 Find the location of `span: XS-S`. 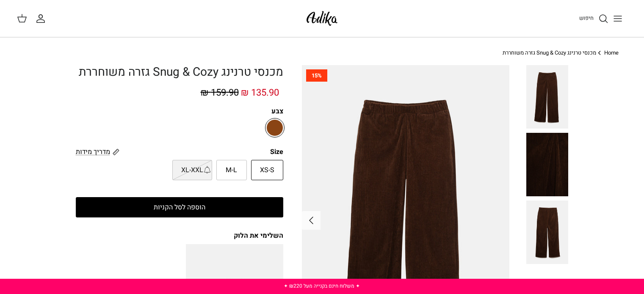

span: XS-S is located at coordinates (267, 171).